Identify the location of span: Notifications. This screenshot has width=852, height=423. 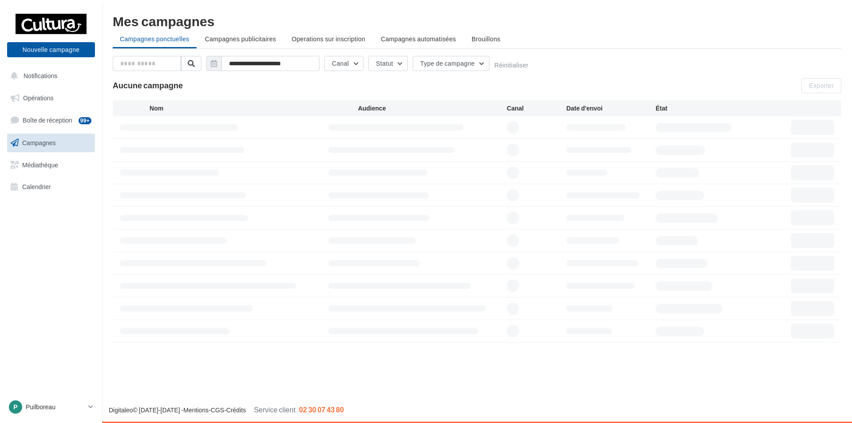
(40, 75).